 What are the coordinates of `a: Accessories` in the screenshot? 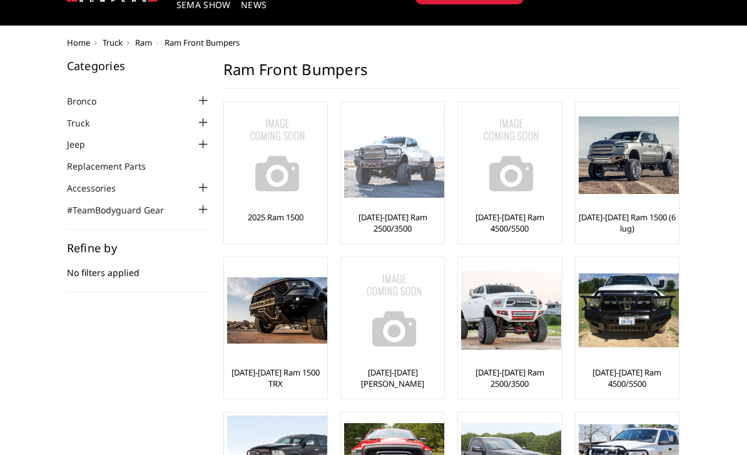 It's located at (99, 188).